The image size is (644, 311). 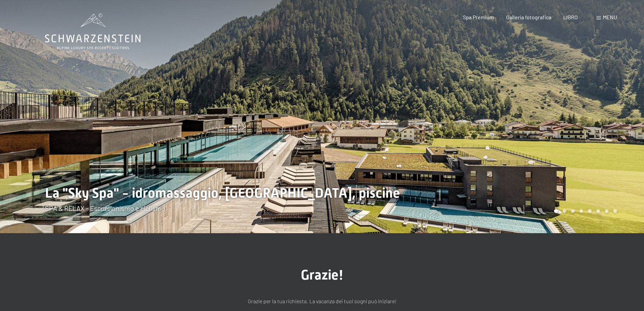 What do you see at coordinates (478, 17) in the screenshot?
I see `a: Spa Premium` at bounding box center [478, 17].